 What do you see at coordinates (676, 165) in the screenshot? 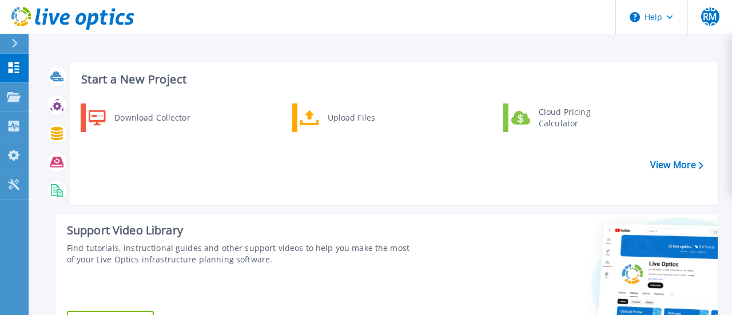
I see `a: View More` at bounding box center [676, 165].